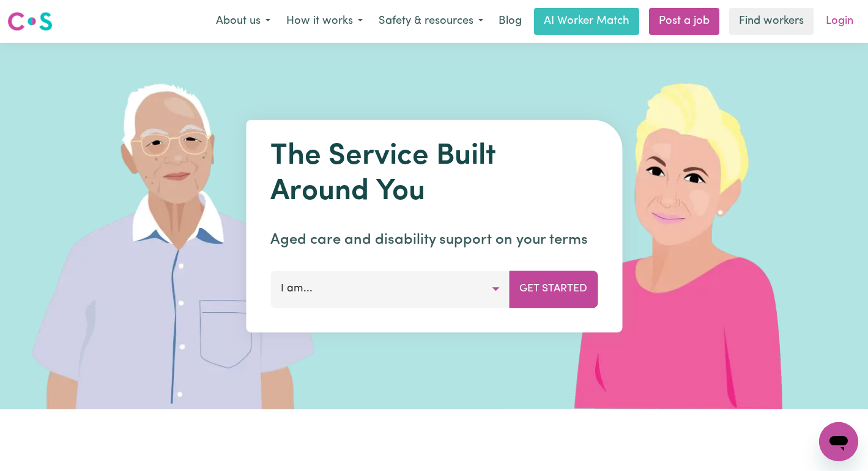 The image size is (868, 471). I want to click on a: AI Worker Match, so click(586, 21).